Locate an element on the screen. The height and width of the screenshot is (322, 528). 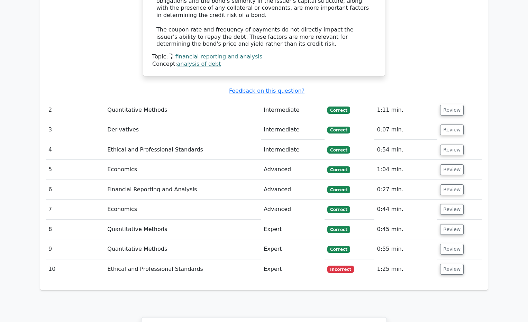
td: 0:27 min. is located at coordinates (406, 190).